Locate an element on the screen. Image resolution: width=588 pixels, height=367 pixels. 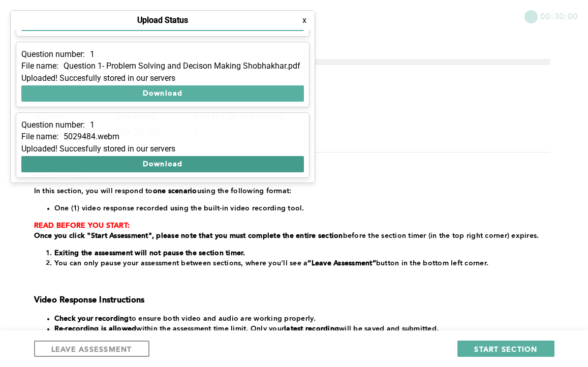
p: before the section timer (in the top right corner) expires. is located at coordinates (292, 236).